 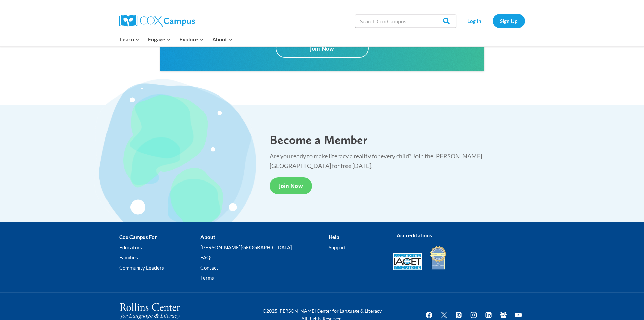 What do you see at coordinates (406, 21) in the screenshot?
I see `input: Search Cox Campus` at bounding box center [406, 21].